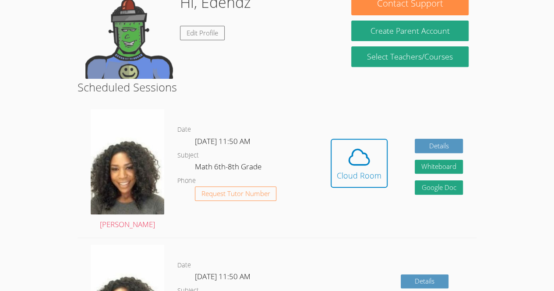 This screenshot has height=291, width=554. I want to click on button: Whiteboard, so click(439, 167).